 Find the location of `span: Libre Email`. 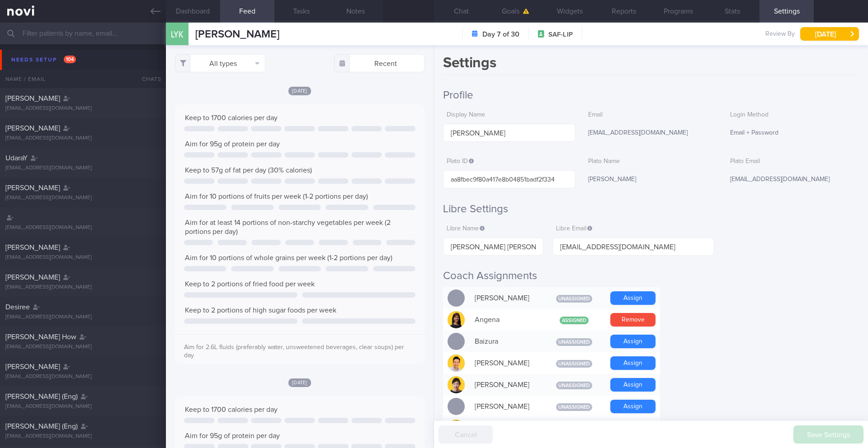

span: Libre Email is located at coordinates (575, 229).